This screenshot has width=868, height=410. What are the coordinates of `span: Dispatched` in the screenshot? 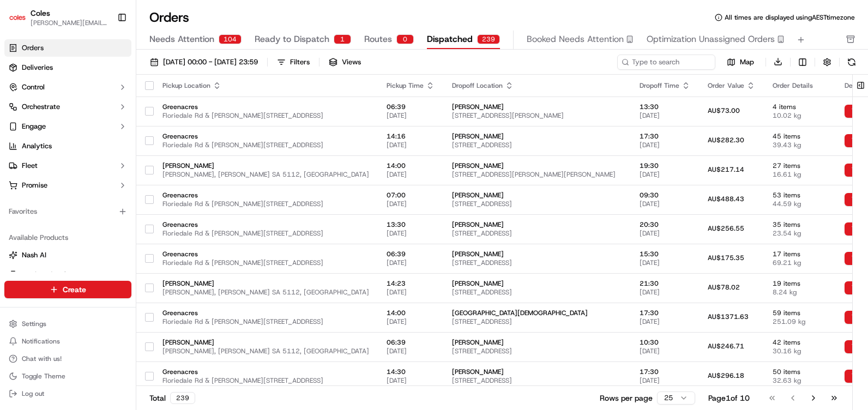 It's located at (450, 39).